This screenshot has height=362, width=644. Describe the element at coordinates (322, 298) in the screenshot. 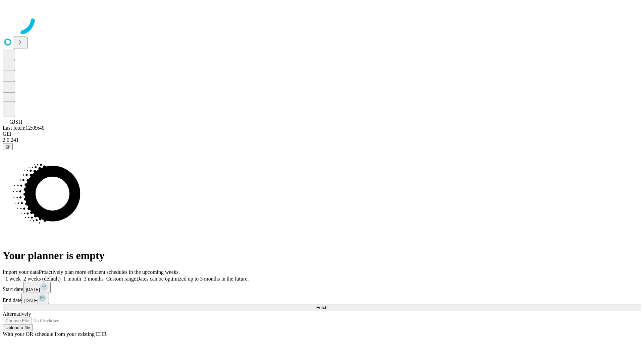

I see `div: End date` at that location.